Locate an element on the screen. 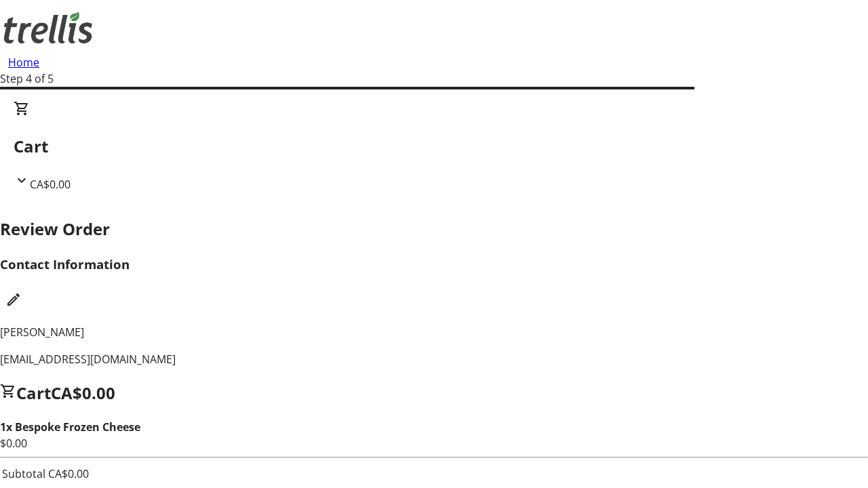 This screenshot has width=868, height=488. td: CA$0.00 is located at coordinates (69, 474).